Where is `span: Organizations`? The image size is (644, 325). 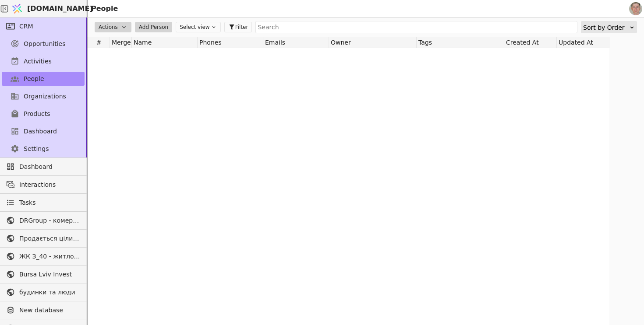 span: Organizations is located at coordinates (45, 96).